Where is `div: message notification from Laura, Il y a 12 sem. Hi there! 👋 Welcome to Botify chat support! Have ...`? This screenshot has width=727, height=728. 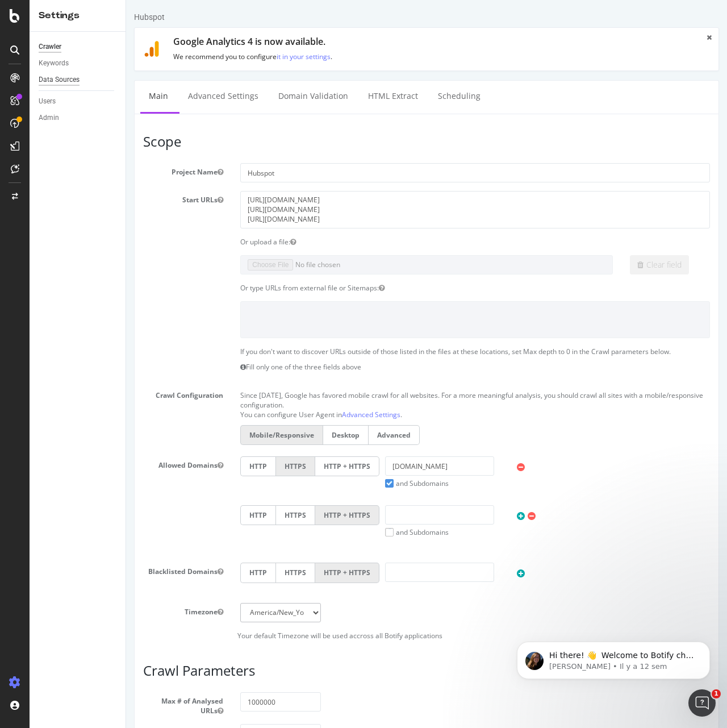 div: message notification from Laura, Il y a 12 sem. Hi there! 👋 Welcome to Botify chat support! Have ... is located at coordinates (114, 42).